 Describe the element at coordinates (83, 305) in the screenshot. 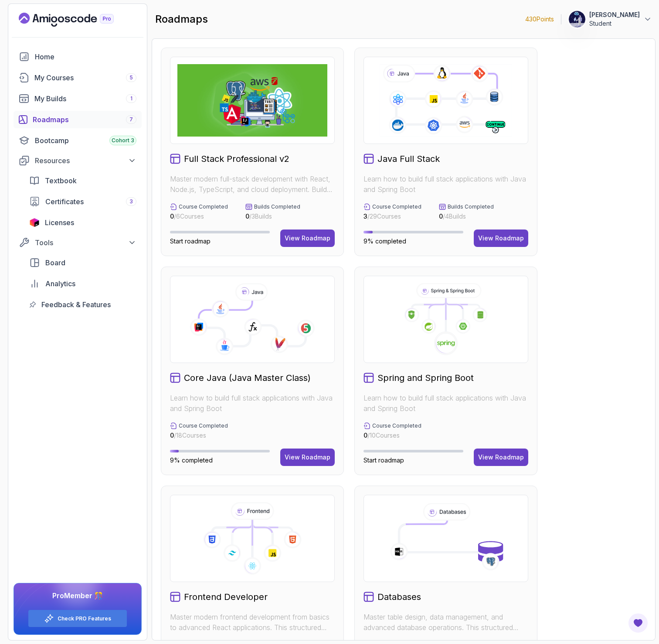

I see `a: feedback` at that location.